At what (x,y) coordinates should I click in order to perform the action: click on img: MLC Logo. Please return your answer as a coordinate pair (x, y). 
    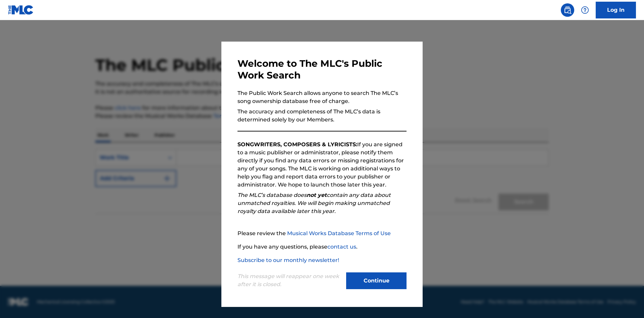
    Looking at the image, I should click on (21, 10).